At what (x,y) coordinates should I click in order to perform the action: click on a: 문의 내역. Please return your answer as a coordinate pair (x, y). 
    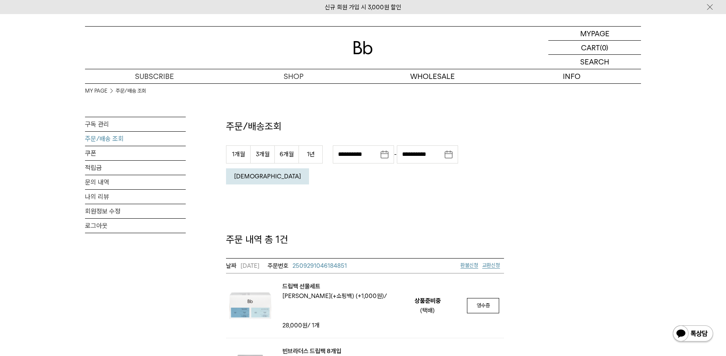
    Looking at the image, I should click on (135, 182).